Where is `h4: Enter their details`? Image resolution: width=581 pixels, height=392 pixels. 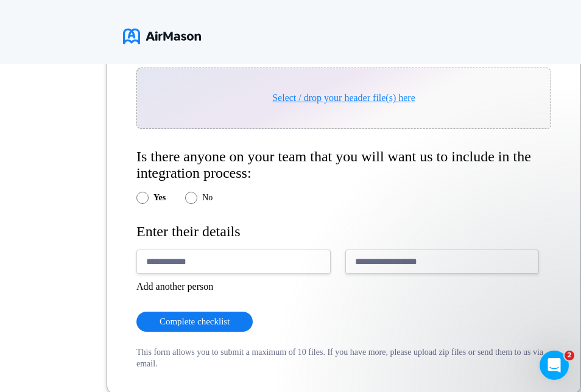 h4: Enter their details is located at coordinates (343, 232).